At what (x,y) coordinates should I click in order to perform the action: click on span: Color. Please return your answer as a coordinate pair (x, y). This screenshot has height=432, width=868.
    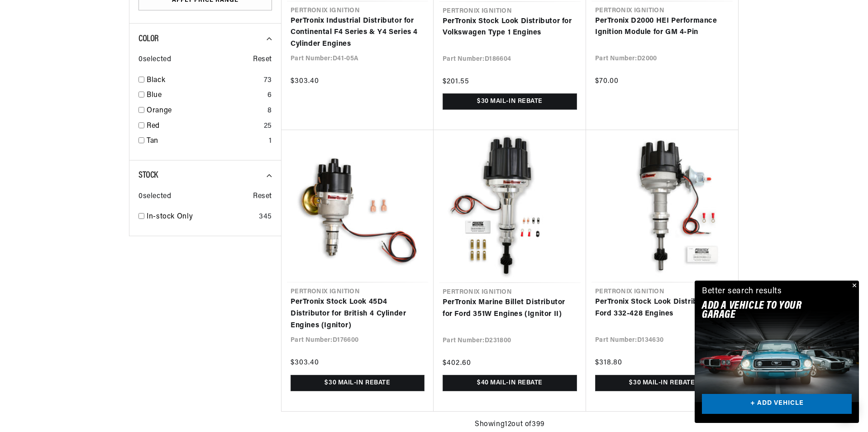
    Looking at the image, I should click on (149, 39).